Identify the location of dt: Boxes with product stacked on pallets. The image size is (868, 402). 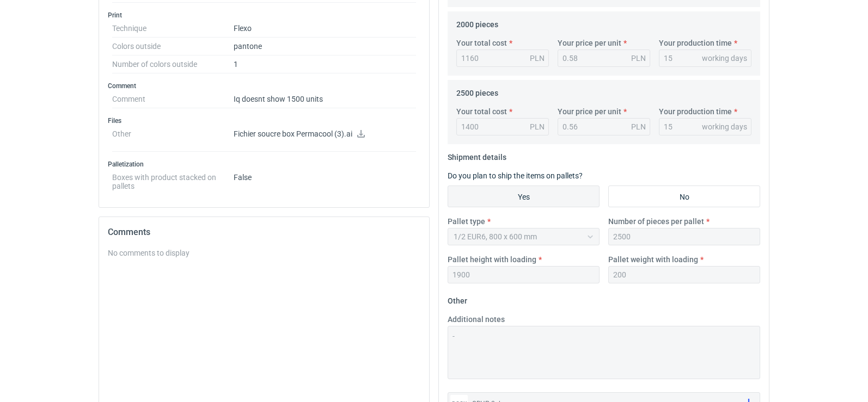
(172, 180).